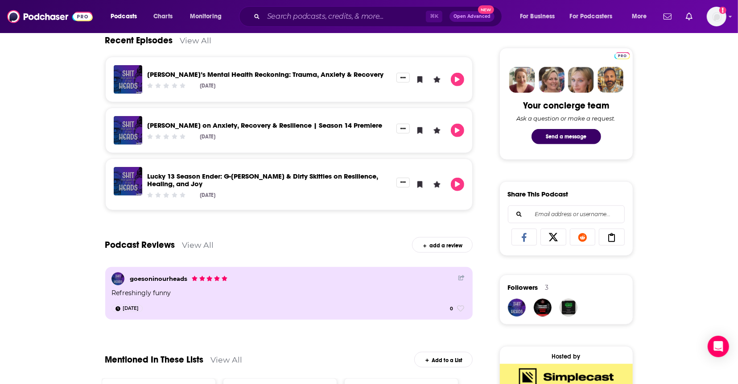 The image size is (738, 384). I want to click on img: Mayim Bialik on Anxiety, Recovery & Resilience | Season 14 Premiere, so click(128, 130).